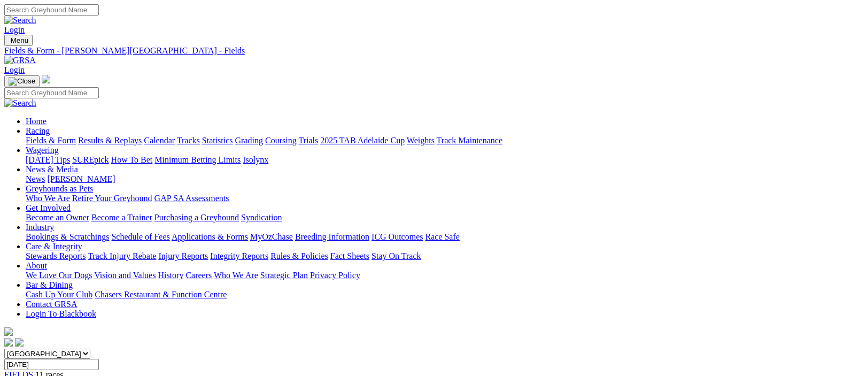  Describe the element at coordinates (110, 140) in the screenshot. I see `a: Results & Replays` at that location.